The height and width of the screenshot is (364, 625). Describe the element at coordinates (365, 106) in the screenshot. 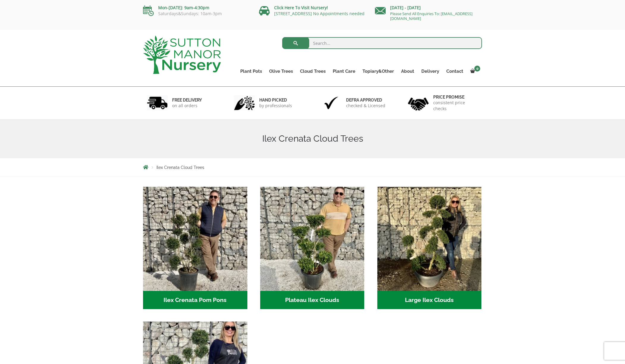

I see `p: checked & Licensed` at that location.